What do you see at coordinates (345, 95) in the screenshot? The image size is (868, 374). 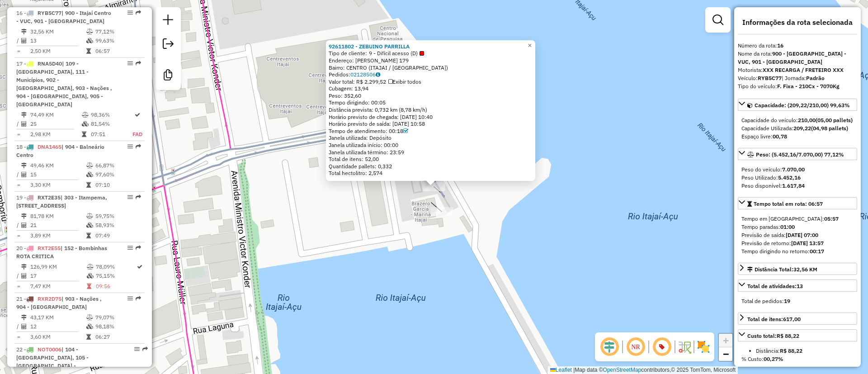 I see `span: Peso: 352,60` at bounding box center [345, 95].